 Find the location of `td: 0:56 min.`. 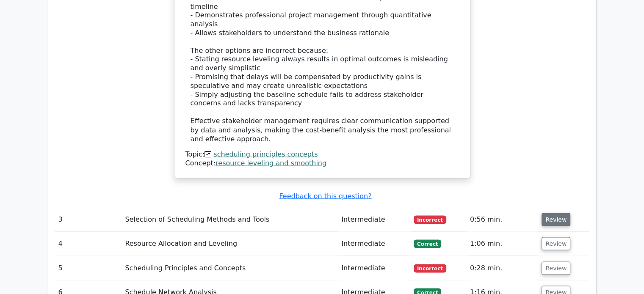

td: 0:56 min. is located at coordinates (502, 219).